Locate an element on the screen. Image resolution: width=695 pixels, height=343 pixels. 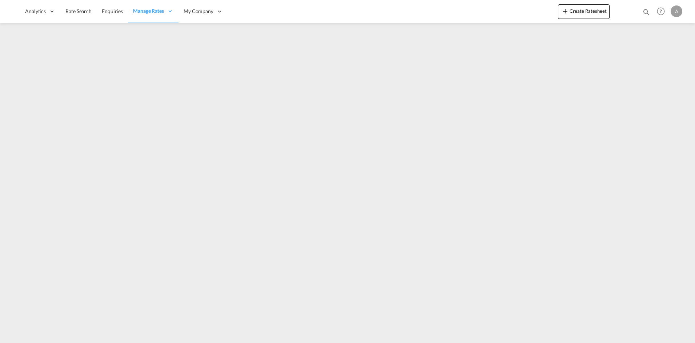
button: icon-plus 400-fgCreate Ratesheet is located at coordinates (584, 12).